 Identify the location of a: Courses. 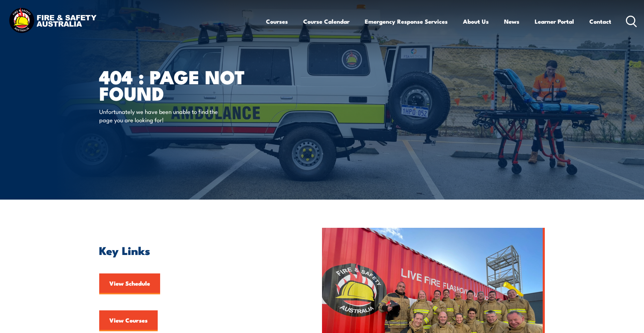
(277, 21).